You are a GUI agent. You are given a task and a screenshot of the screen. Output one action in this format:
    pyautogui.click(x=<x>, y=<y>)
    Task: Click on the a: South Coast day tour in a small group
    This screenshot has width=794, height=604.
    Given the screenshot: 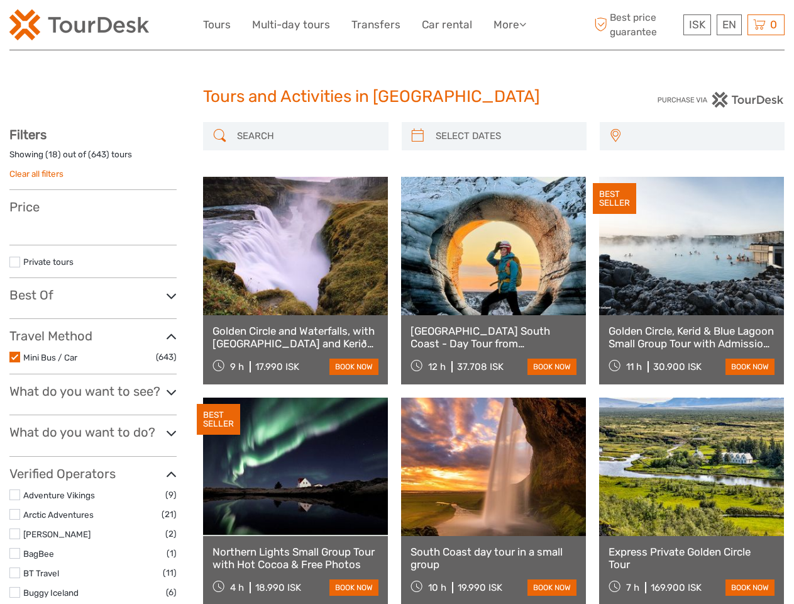 What is the action you would take?
    pyautogui.click(x=494, y=558)
    